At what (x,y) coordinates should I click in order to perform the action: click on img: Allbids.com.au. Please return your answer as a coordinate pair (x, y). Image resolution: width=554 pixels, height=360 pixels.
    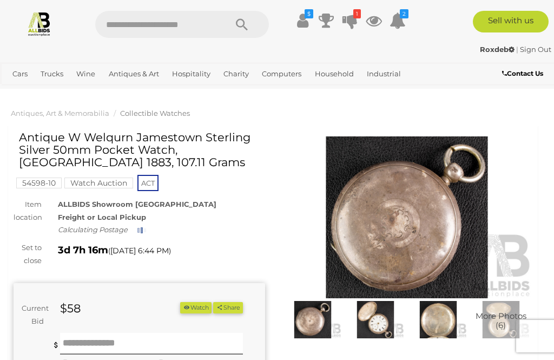
    Looking at the image, I should click on (39, 23).